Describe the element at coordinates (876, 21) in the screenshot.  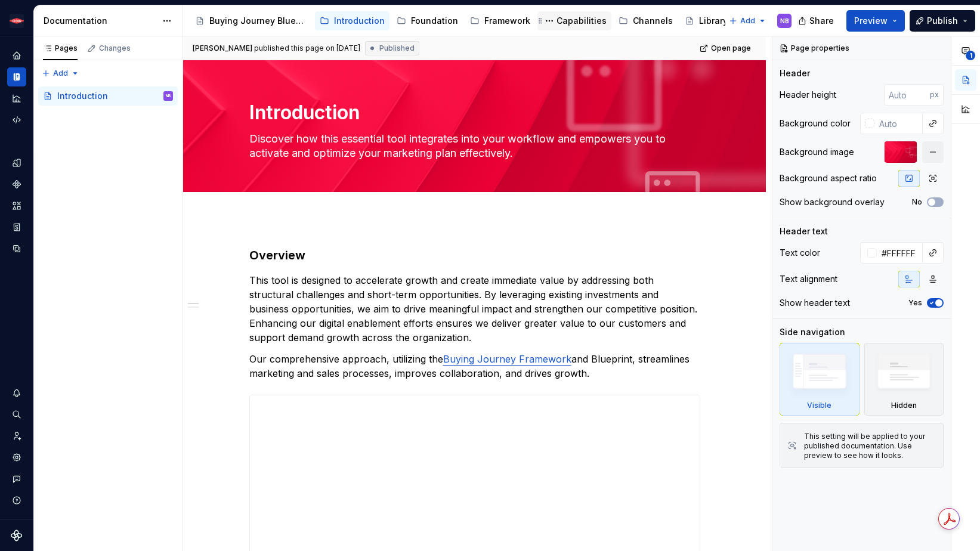
I see `button: Preview` at that location.